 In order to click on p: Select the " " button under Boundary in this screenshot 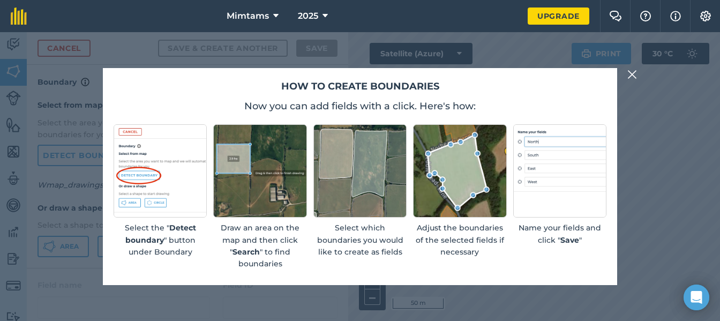, I will do `click(160, 239)`.